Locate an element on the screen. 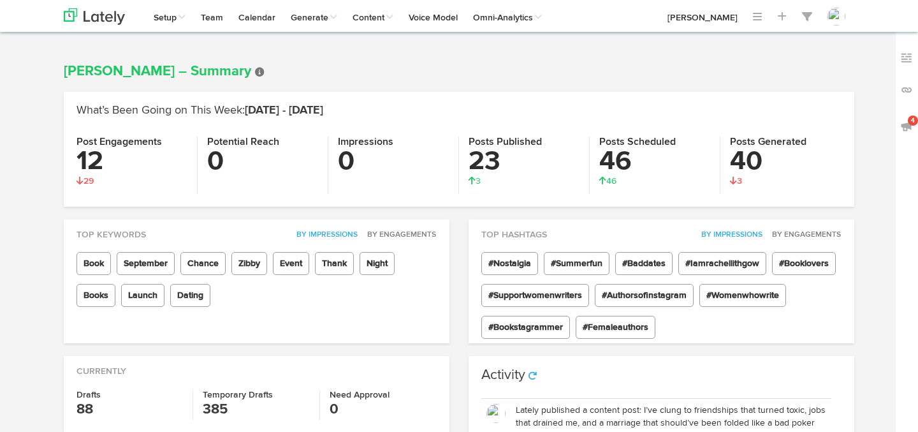 The image size is (918, 432). span: #Iamrachellithgow is located at coordinates (722, 263).